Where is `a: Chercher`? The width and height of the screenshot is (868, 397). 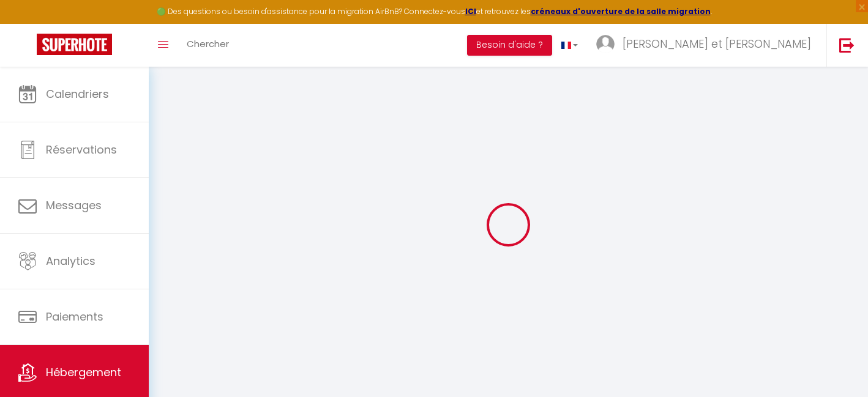 a: Chercher is located at coordinates (208, 45).